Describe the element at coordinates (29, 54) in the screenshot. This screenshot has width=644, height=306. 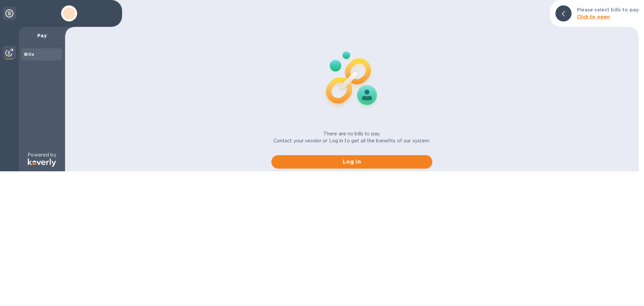
I see `b: Bills` at that location.